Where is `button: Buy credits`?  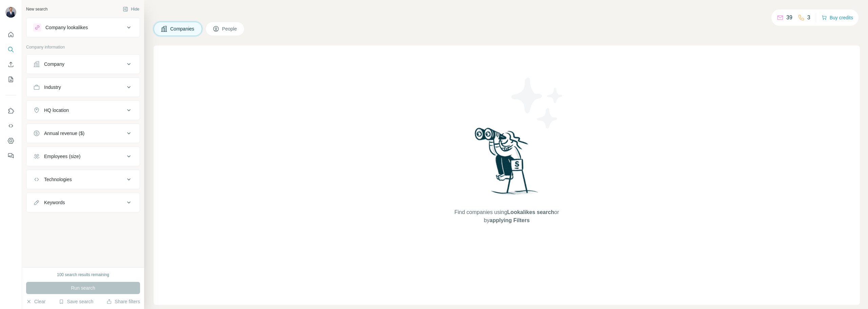
button: Buy credits is located at coordinates (837, 17).